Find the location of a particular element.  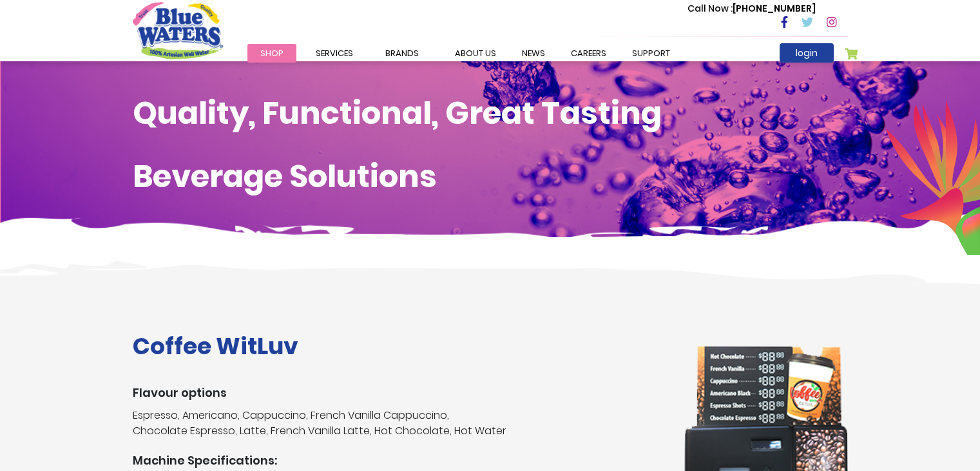

h1: Coffee WitLuv is located at coordinates (398, 345).